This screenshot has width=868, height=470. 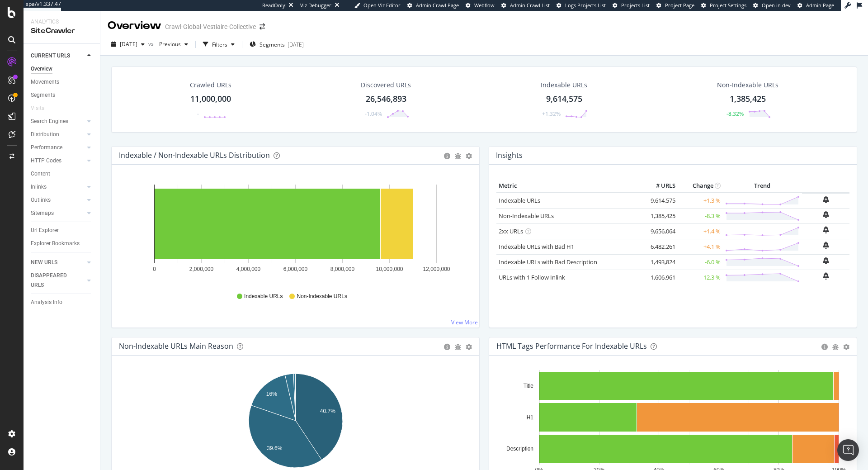 What do you see at coordinates (220, 44) in the screenshot?
I see `div: Filters` at bounding box center [220, 44].